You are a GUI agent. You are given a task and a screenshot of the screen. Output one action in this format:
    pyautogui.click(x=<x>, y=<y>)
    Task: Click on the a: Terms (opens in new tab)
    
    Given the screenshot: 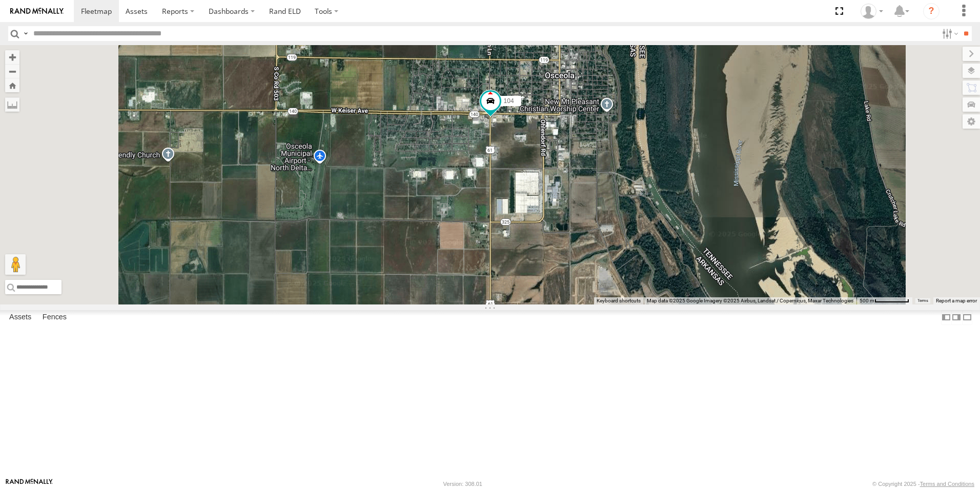 What is the action you would take?
    pyautogui.click(x=922, y=300)
    